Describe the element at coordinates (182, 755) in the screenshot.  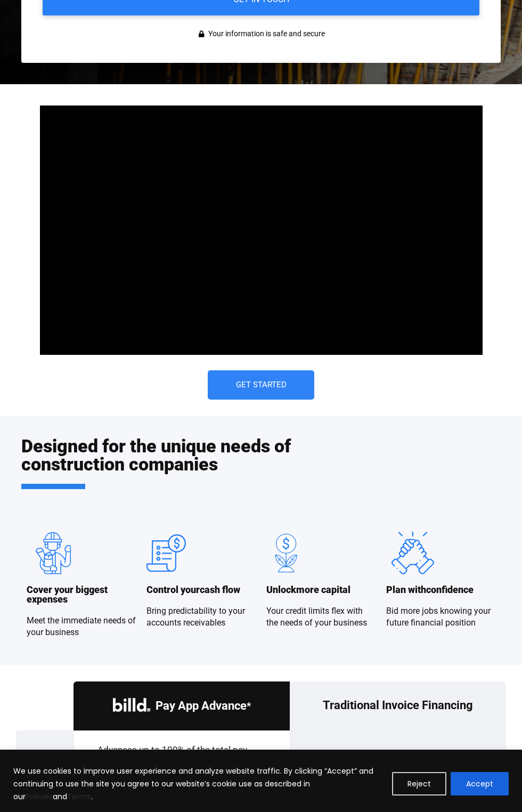
I see `div: Advances up to 100% of the total pay app less a purchase fee` at that location.